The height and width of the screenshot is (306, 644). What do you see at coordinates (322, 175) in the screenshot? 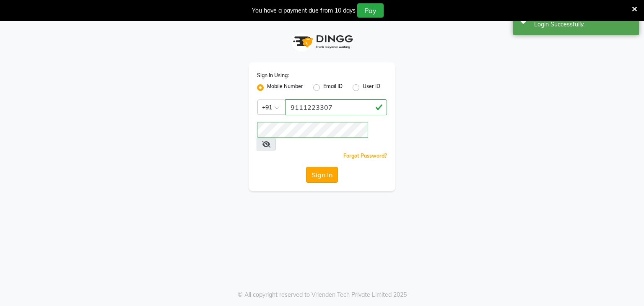
I see `button: Sign In` at bounding box center [322, 175].